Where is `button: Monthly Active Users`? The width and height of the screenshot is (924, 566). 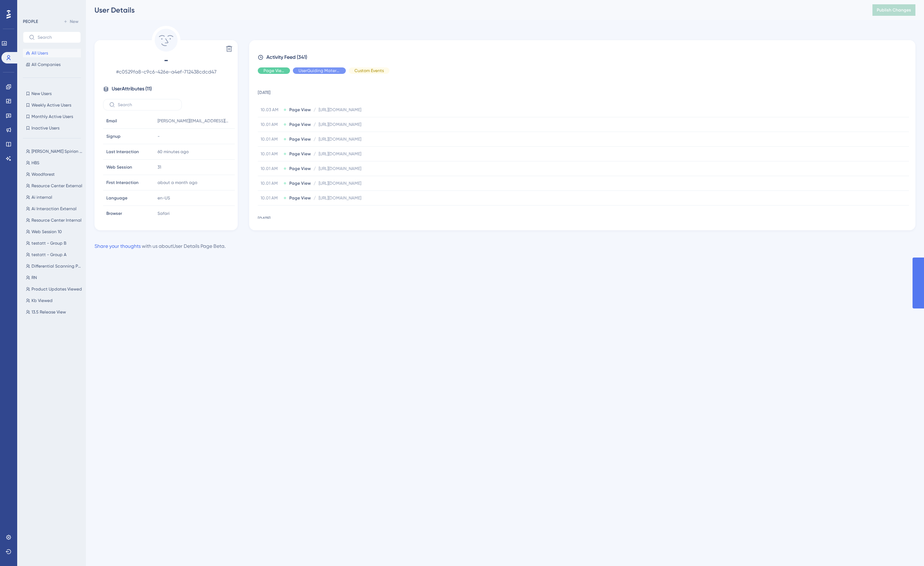
button: Monthly Active Users is located at coordinates (52, 117).